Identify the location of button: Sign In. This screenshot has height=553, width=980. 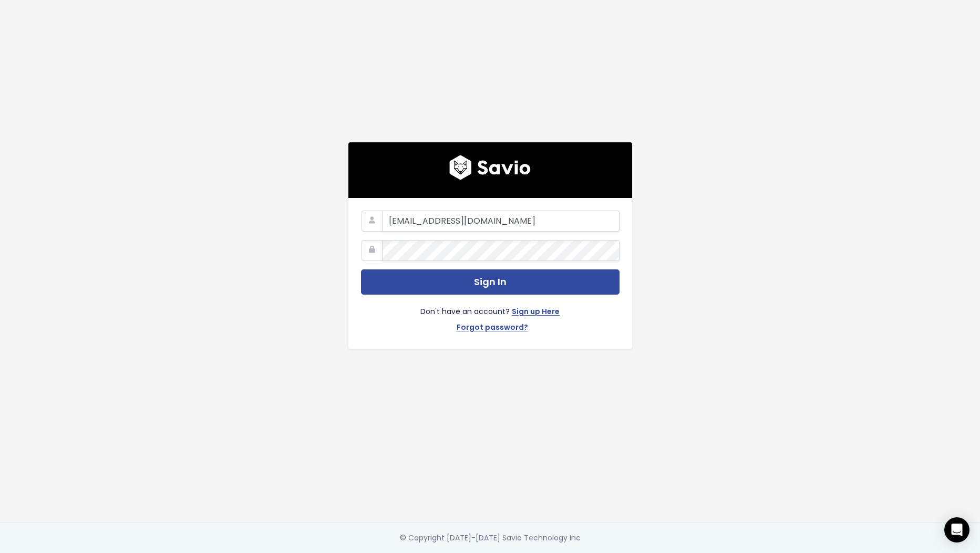
(491, 282).